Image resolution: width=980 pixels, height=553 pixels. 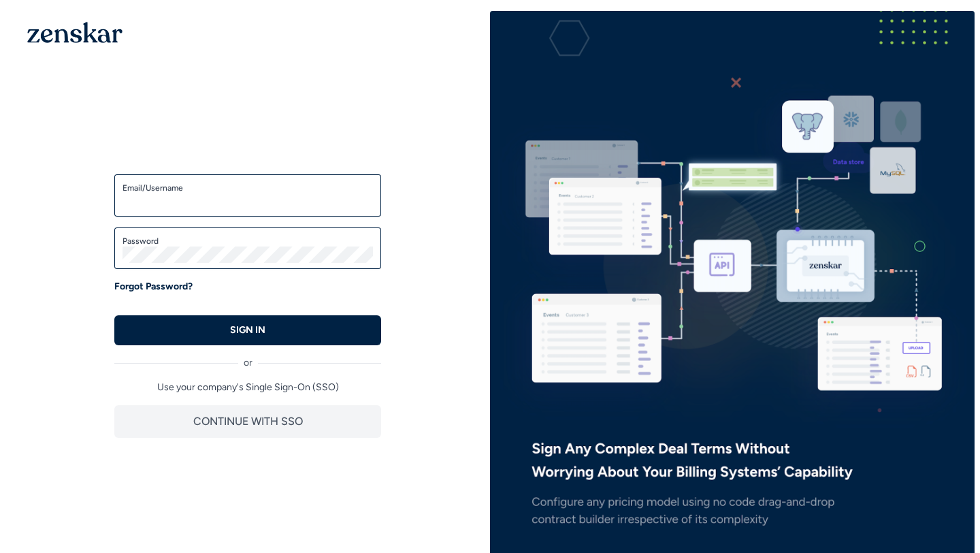 What do you see at coordinates (75, 32) in the screenshot?
I see `img: 1OGAJ2xQqyY4LXKgY66KYq0eOWRCkrZdAb3gUhuVAqdWPZE9SRJmCz+oDMSn4zDLXe31Ii730ItAGKgCKgCCgCikA4Av8PJUP...` at bounding box center [75, 32].